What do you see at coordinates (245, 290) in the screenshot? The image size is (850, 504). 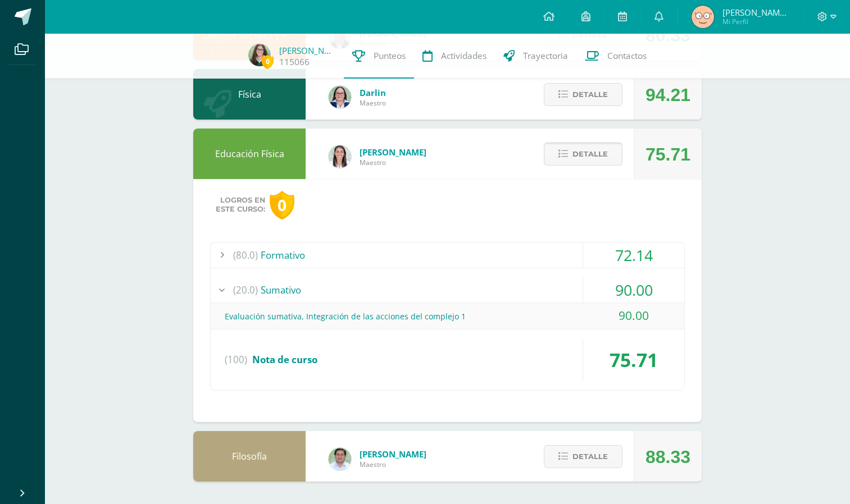 I see `span: (20.0)` at bounding box center [245, 290].